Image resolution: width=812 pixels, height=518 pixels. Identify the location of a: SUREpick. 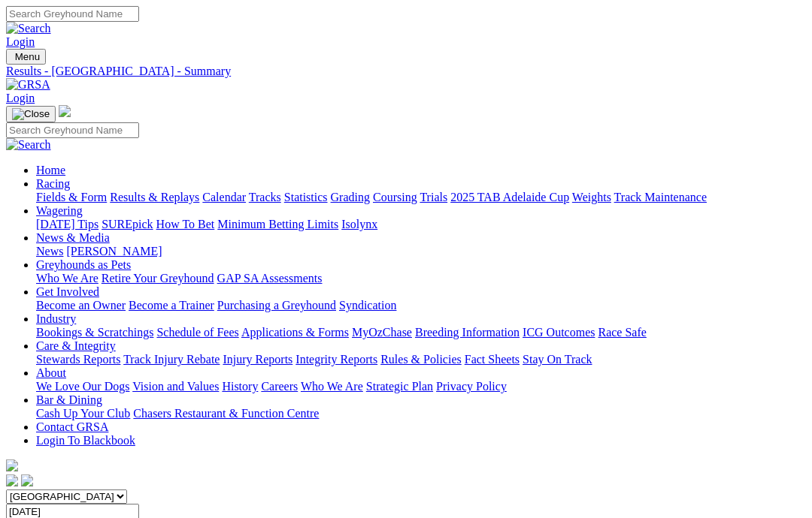
(127, 223).